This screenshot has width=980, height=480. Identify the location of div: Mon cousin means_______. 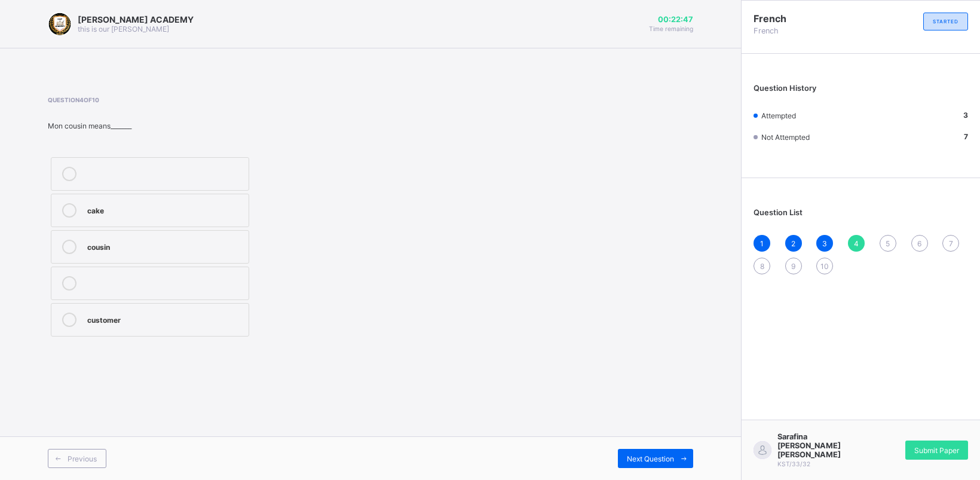
(218, 125).